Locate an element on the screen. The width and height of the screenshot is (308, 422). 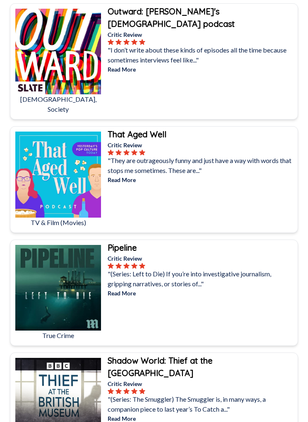
img: Outward: Slate's LGBTQ podcast is located at coordinates (58, 52).